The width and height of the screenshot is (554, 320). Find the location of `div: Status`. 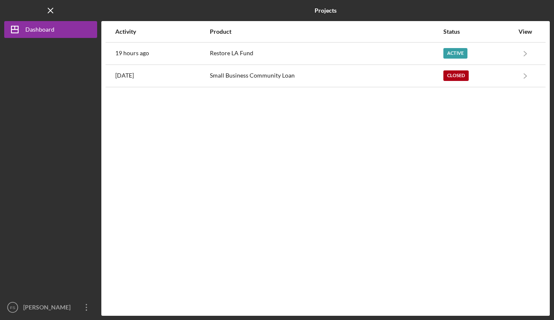

div: Status is located at coordinates (478, 32).